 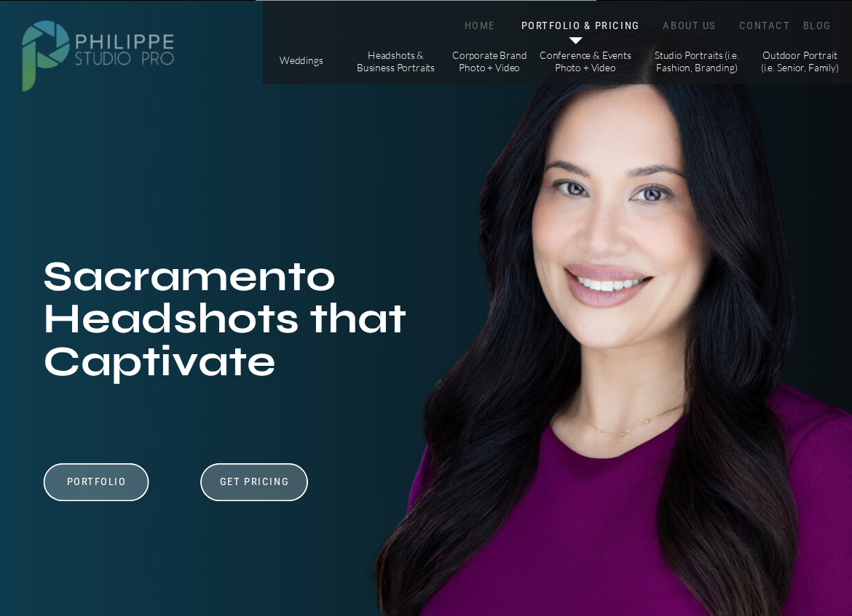 I want to click on p: Headshots & Business Portraits, so click(x=395, y=61).